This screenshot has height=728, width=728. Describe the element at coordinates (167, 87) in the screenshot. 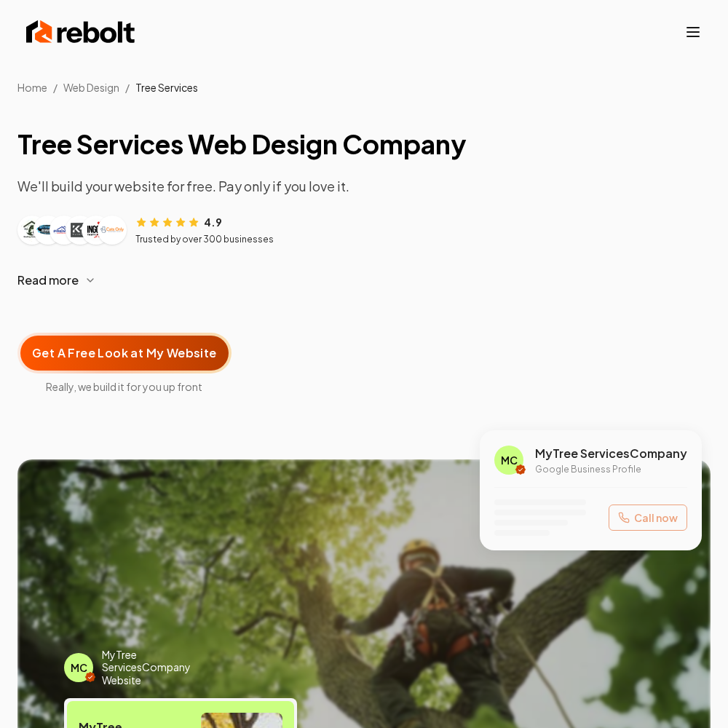

I see `span: Tree Services` at that location.